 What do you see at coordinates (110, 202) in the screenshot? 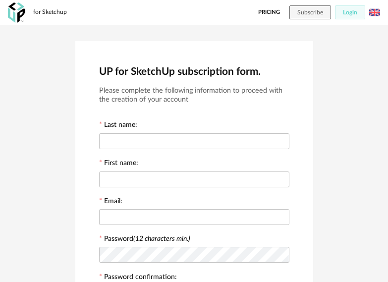
I see `label: Email:` at bounding box center [110, 202].